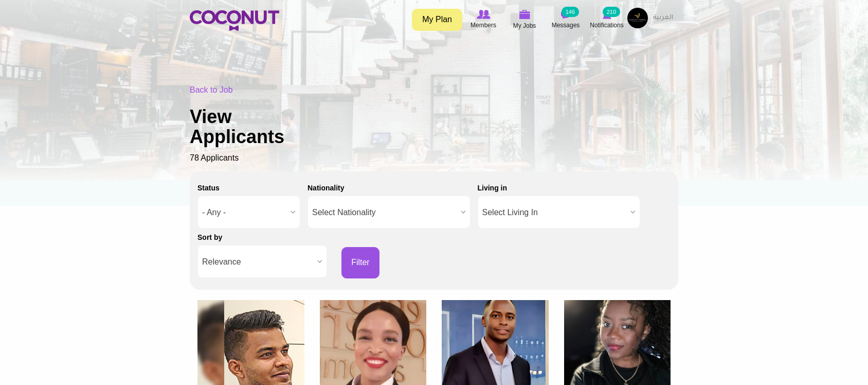 The width and height of the screenshot is (868, 385). I want to click on span: - Any -, so click(244, 212).